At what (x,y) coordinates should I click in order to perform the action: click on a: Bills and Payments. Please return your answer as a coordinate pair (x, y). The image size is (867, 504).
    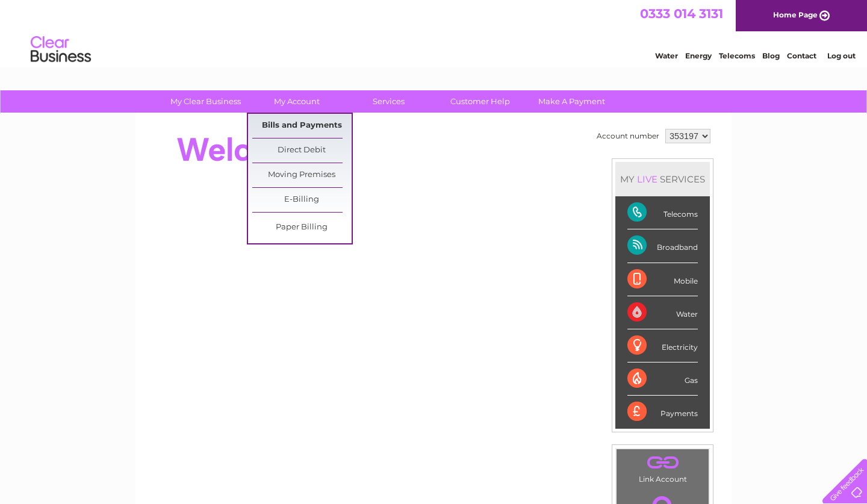
    Looking at the image, I should click on (301, 126).